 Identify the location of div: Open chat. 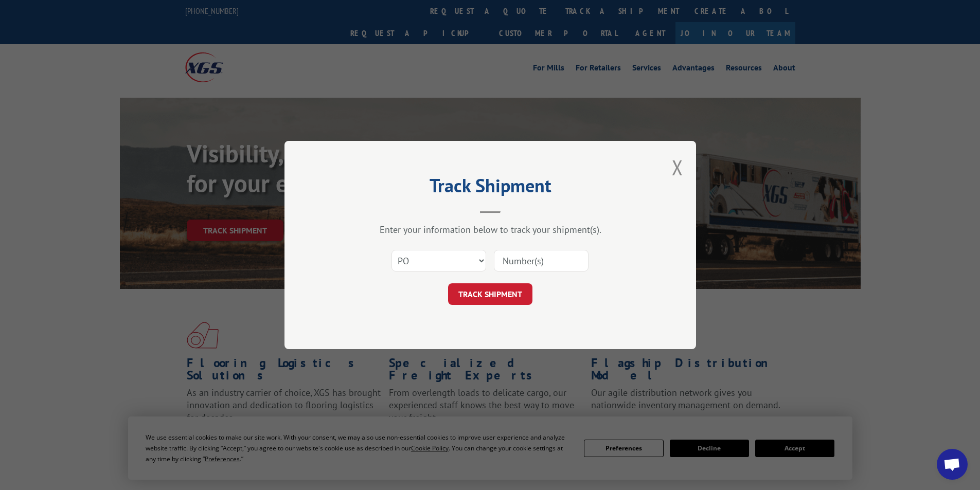
(952, 464).